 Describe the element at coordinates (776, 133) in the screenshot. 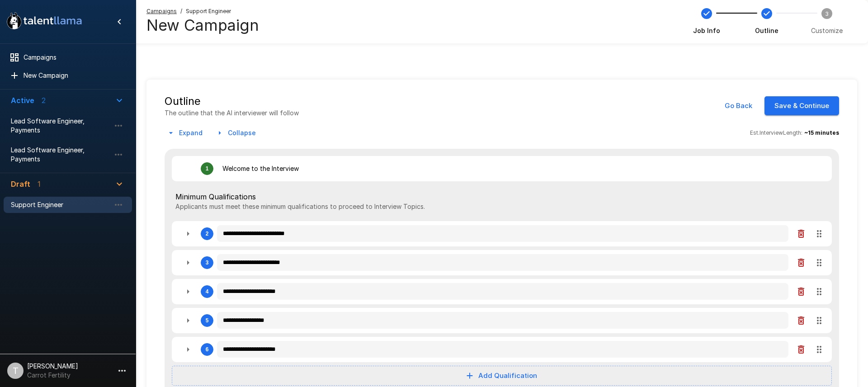

I see `span: Est. Interview Length:` at that location.